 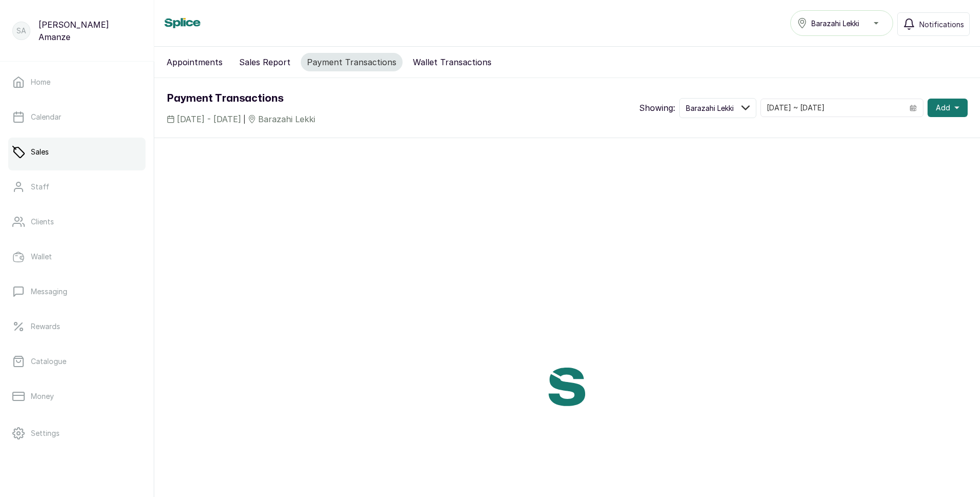 What do you see at coordinates (943, 108) in the screenshot?
I see `span: Add` at bounding box center [943, 108].